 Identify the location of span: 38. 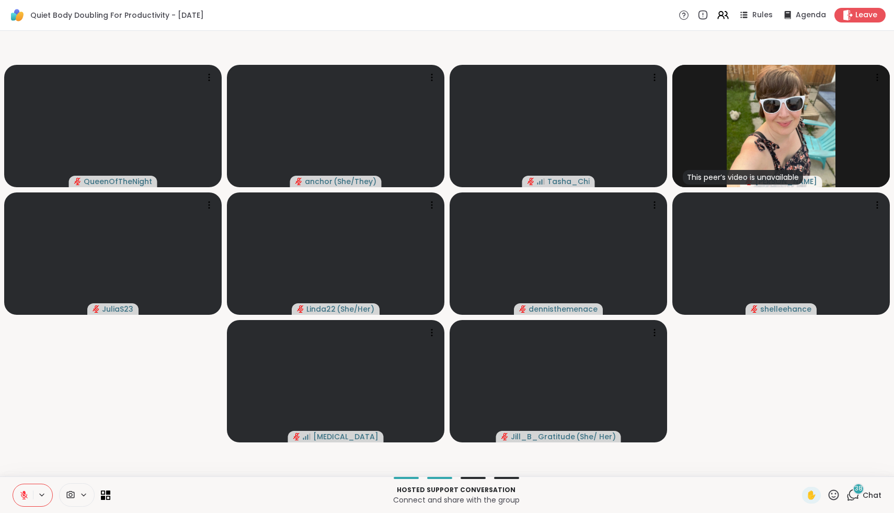
(859, 489).